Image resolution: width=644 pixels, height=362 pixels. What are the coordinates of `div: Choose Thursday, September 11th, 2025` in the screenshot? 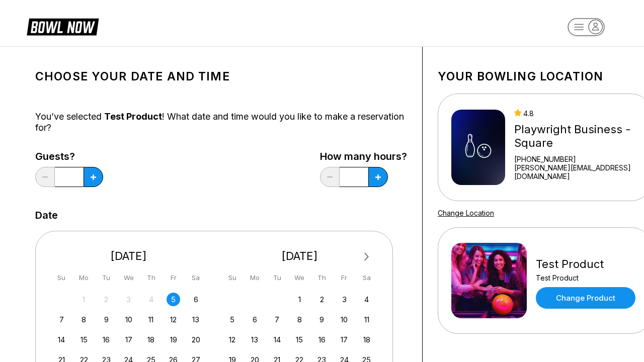 It's located at (151, 319).